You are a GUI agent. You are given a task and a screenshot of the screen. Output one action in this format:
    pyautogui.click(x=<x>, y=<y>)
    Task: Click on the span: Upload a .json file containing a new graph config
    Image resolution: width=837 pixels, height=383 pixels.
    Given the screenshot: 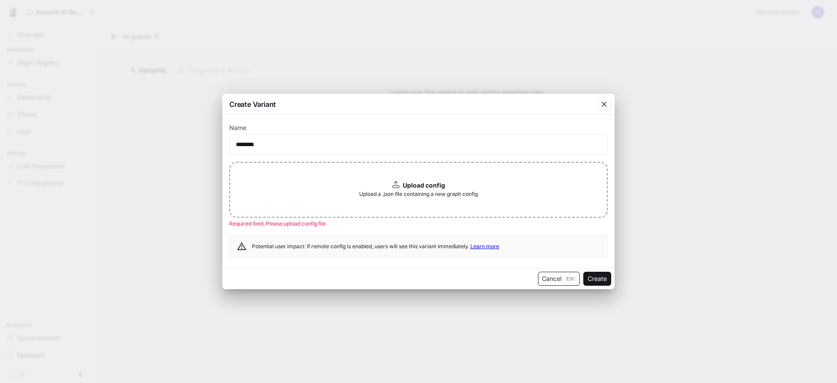 What is the action you would take?
    pyautogui.click(x=418, y=194)
    